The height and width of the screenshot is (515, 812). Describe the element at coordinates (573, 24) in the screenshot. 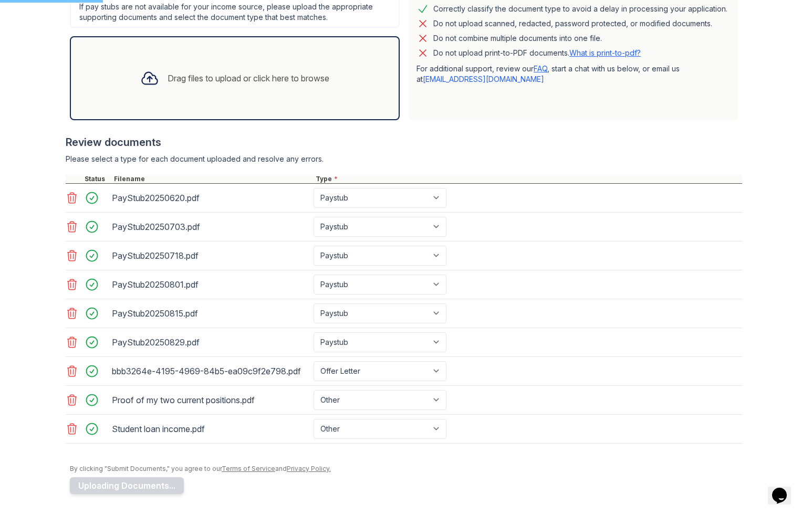

I see `div: Do not upload scanned, redacted, password protected, or modified documents.` at that location.